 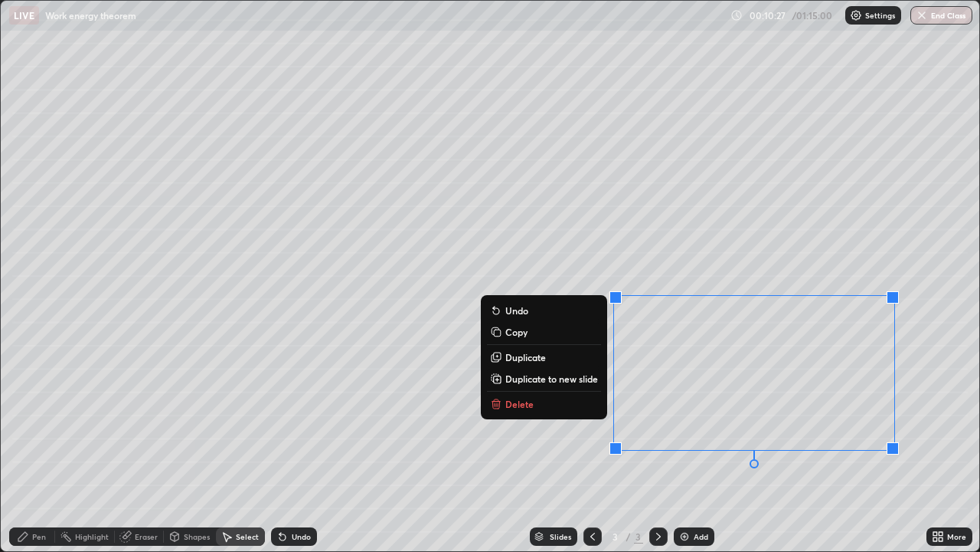 I want to click on div: More, so click(x=956, y=537).